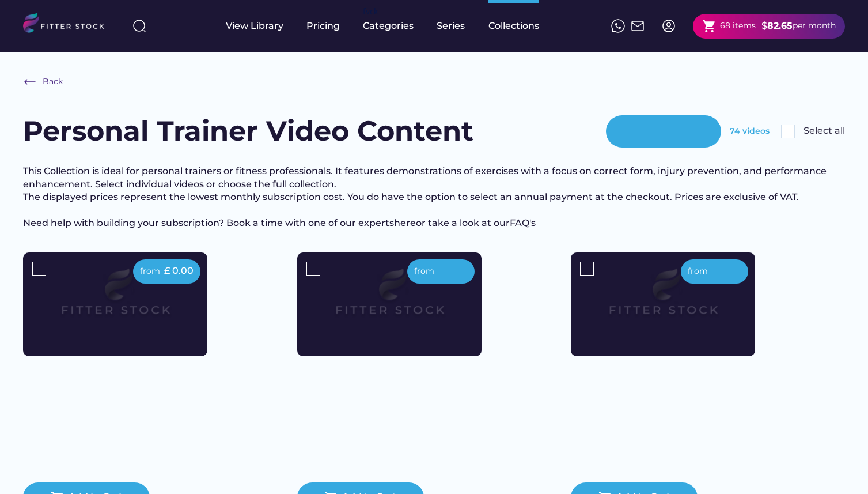 The image size is (868, 494). I want to click on strong: 82.65, so click(780, 26).